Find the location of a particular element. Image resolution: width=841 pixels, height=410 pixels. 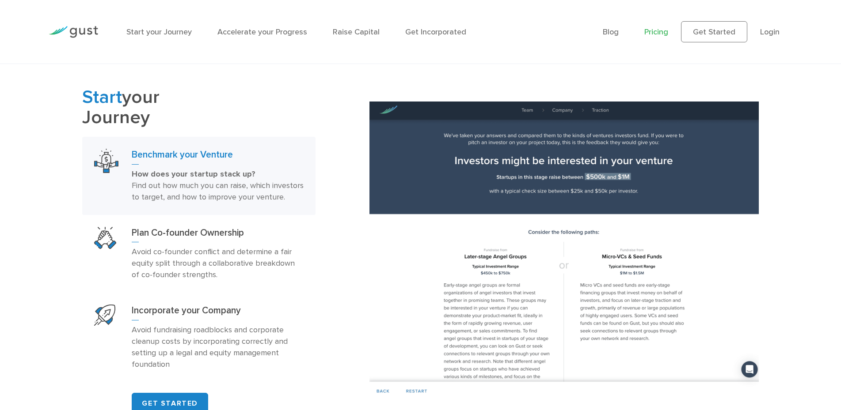

h2: your Journey is located at coordinates (199, 108).